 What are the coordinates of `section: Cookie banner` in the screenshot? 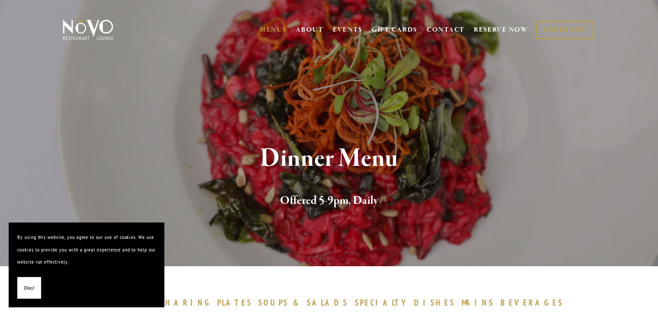 It's located at (87, 265).